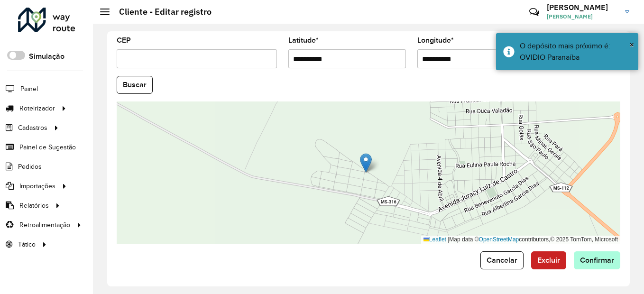 The width and height of the screenshot is (644, 294). I want to click on label: Longitude, so click(435, 41).